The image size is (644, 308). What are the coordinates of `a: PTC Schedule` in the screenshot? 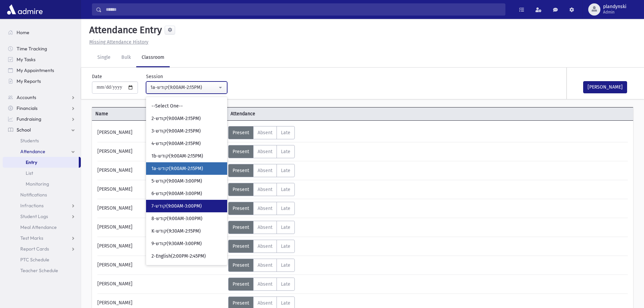 It's located at (41, 259).